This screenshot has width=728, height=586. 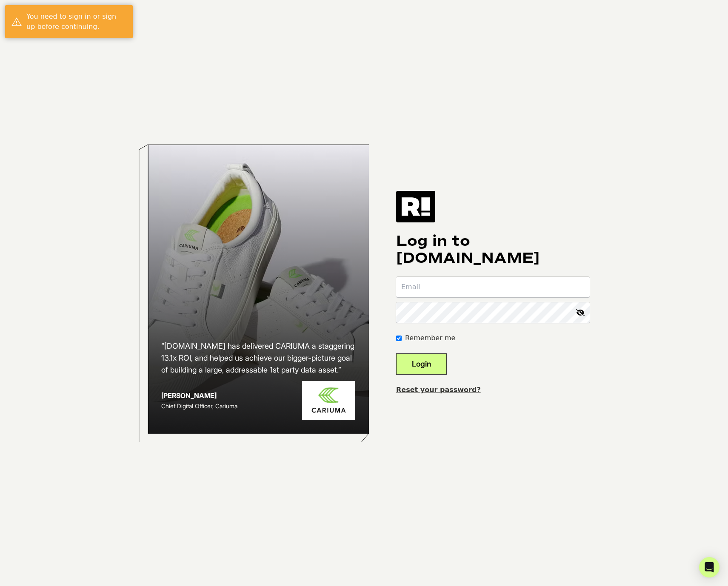 What do you see at coordinates (421, 364) in the screenshot?
I see `button: Login` at bounding box center [421, 364].